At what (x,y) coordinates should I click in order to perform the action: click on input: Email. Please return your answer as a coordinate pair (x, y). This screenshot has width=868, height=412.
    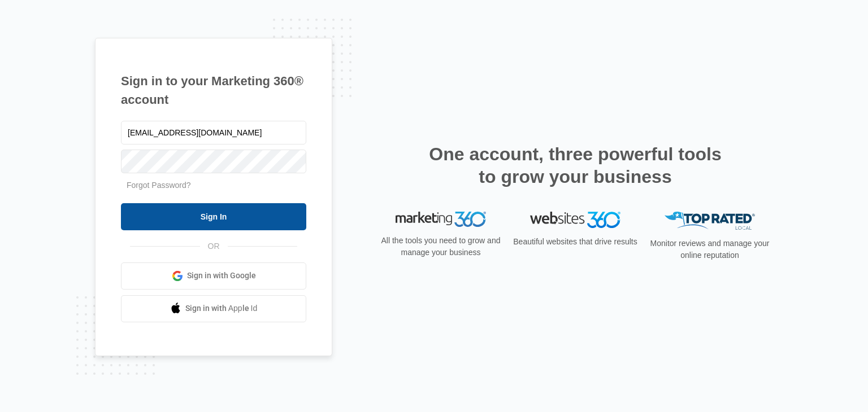
    Looking at the image, I should click on (213, 133).